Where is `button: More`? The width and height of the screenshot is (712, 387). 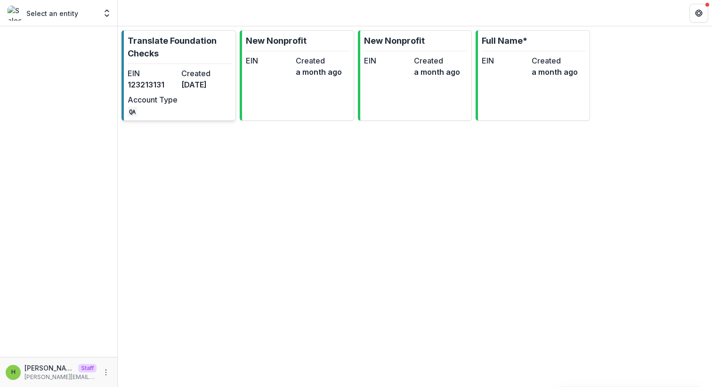
button: More is located at coordinates (106, 373).